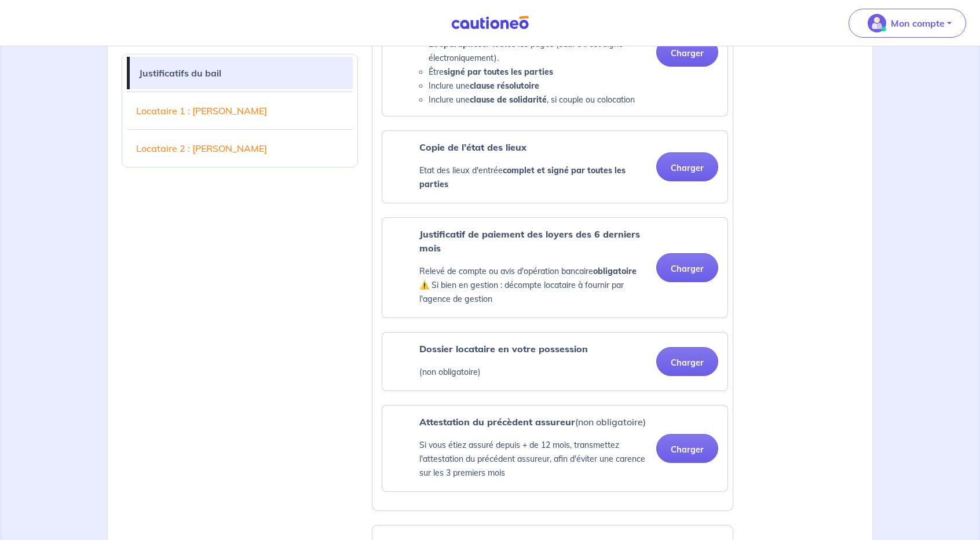  I want to click on p: Mon compte, so click(918, 23).